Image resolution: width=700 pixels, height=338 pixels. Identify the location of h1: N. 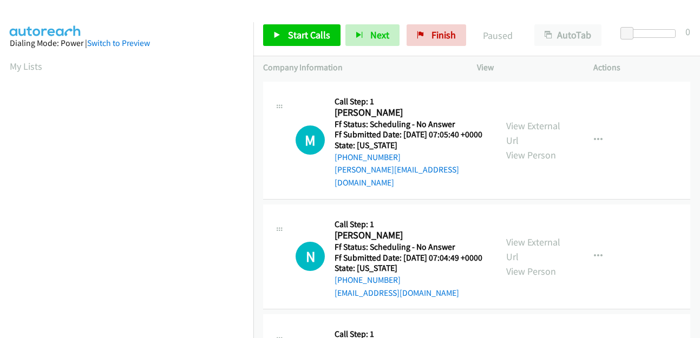
(310, 257).